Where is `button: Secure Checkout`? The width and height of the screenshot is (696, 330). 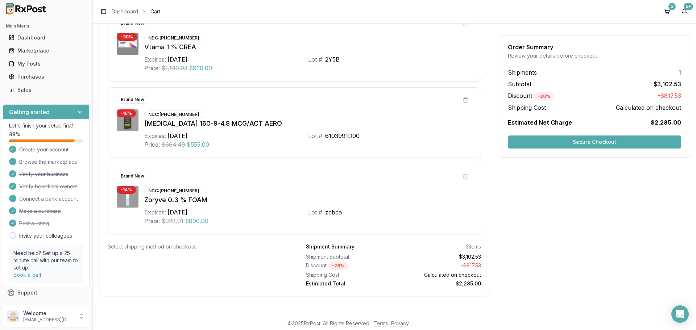 button: Secure Checkout is located at coordinates (594, 142).